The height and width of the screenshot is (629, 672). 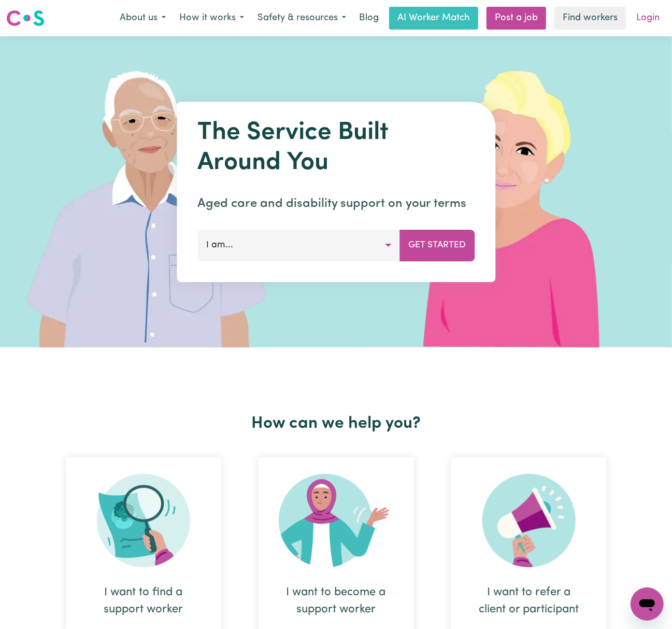 What do you see at coordinates (369, 18) in the screenshot?
I see `a: Blog` at bounding box center [369, 18].